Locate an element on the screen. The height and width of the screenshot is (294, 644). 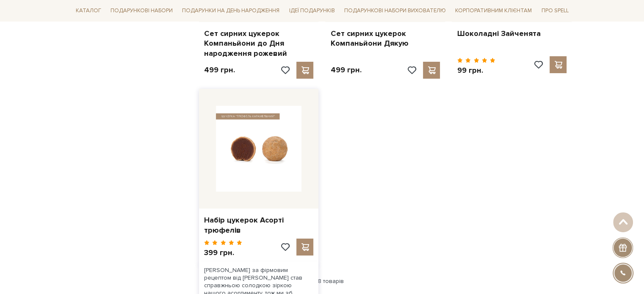
a: Ідеї подарунків is located at coordinates (311, 11).